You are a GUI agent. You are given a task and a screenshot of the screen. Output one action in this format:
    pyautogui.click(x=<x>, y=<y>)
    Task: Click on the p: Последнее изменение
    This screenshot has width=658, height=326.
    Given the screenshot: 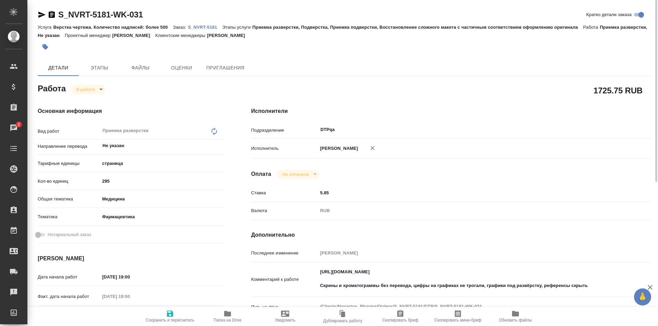 What is the action you would take?
    pyautogui.click(x=284, y=253)
    